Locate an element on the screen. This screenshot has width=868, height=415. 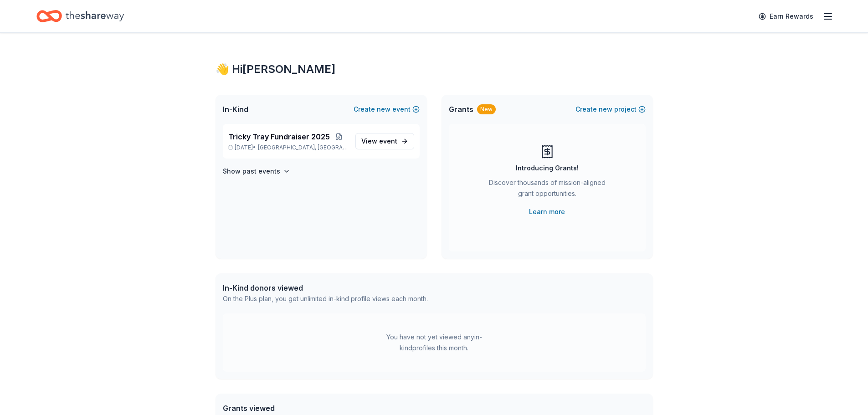
div: Introducing Grants! is located at coordinates (547, 168).